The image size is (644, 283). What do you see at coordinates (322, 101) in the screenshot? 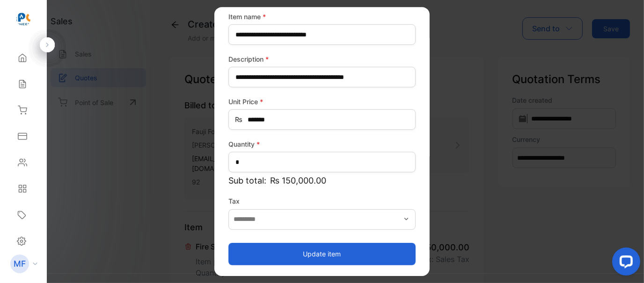
I see `label: Unit Price` at bounding box center [322, 101].